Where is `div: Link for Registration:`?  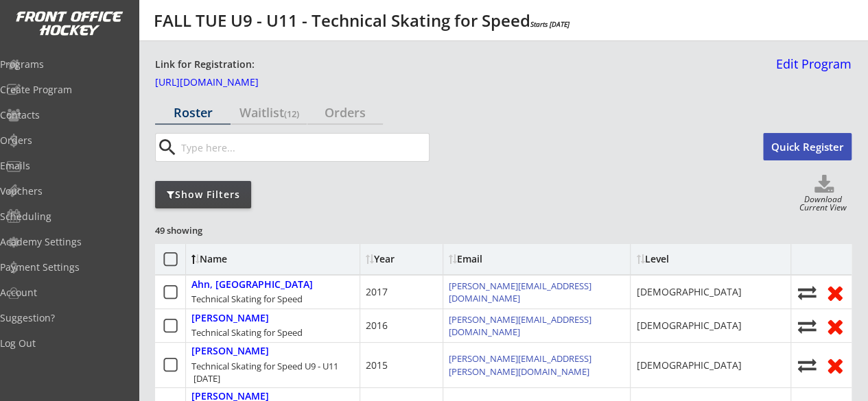
div: Link for Registration: is located at coordinates (206, 64).